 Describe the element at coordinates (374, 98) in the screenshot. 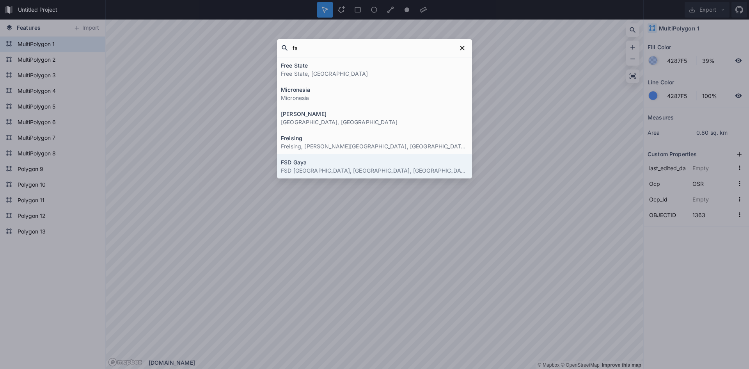

I see `p: Micronesia` at that location.